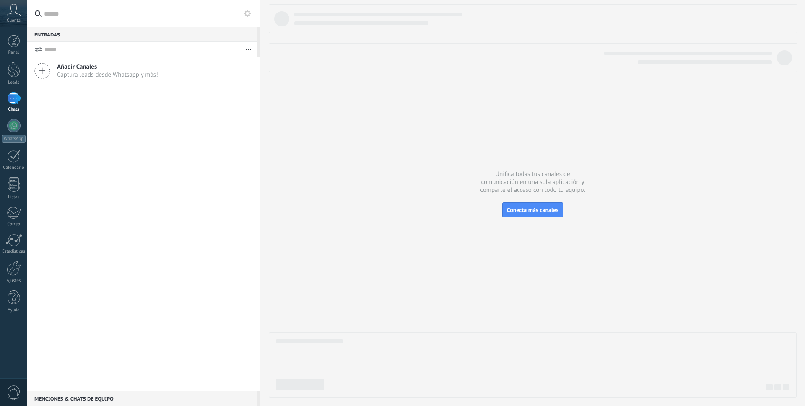 The image size is (805, 406). Describe the element at coordinates (14, 224) in the screenshot. I see `div: Correo` at that location.